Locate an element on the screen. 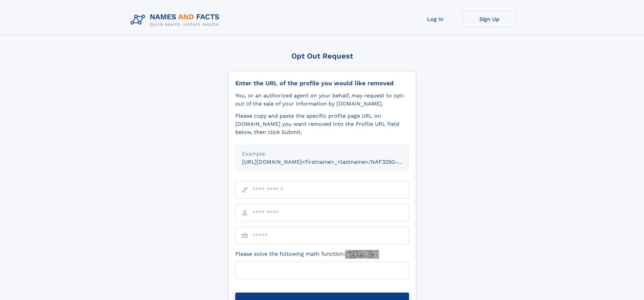 The image size is (644, 300). div: Enter the URL of the profile you would like removed is located at coordinates (322, 83).